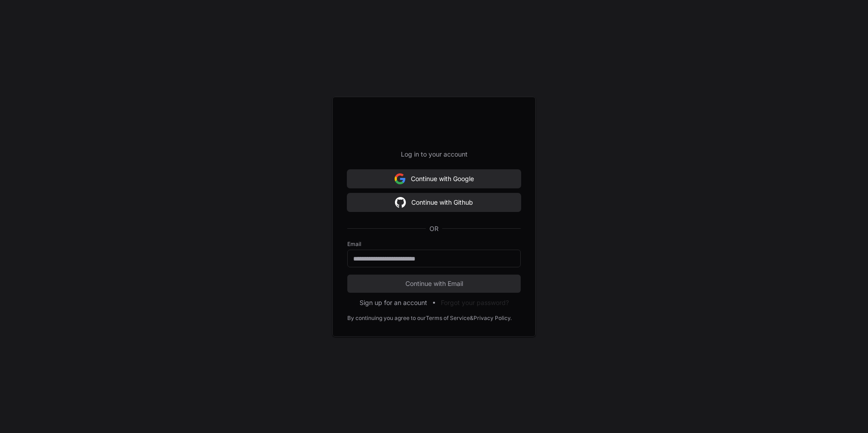 Image resolution: width=868 pixels, height=433 pixels. What do you see at coordinates (434, 283) in the screenshot?
I see `span: Continue with Email` at bounding box center [434, 283].